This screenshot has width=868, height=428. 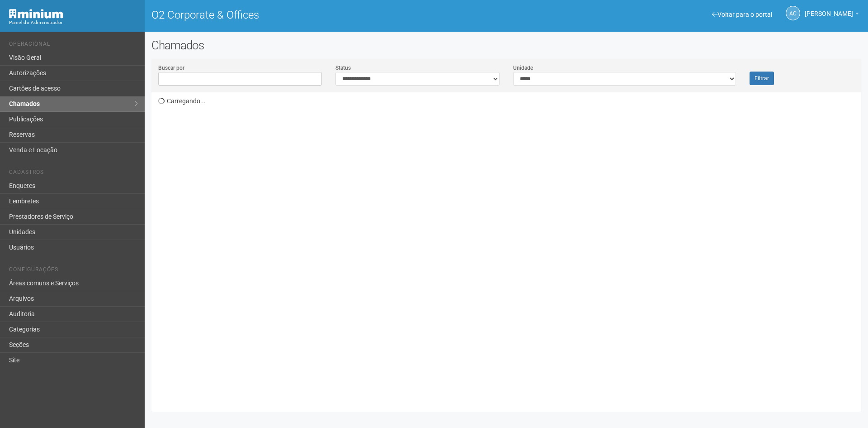 I want to click on label: Buscar por, so click(x=172, y=68).